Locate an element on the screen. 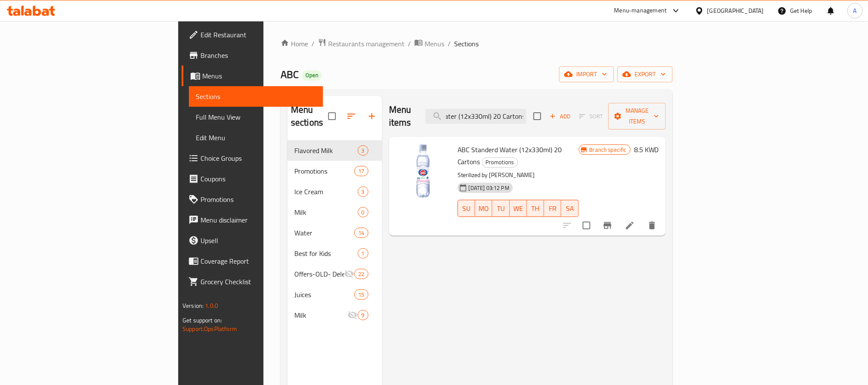 This screenshot has height=385, width=868. div: Promotions is located at coordinates (324, 171).